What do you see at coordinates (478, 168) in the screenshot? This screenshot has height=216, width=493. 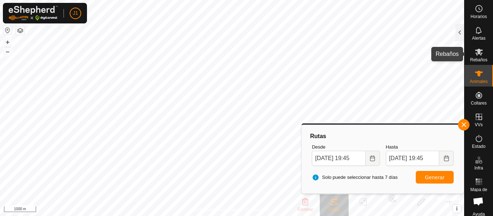 I see `span: Infra` at bounding box center [478, 168].